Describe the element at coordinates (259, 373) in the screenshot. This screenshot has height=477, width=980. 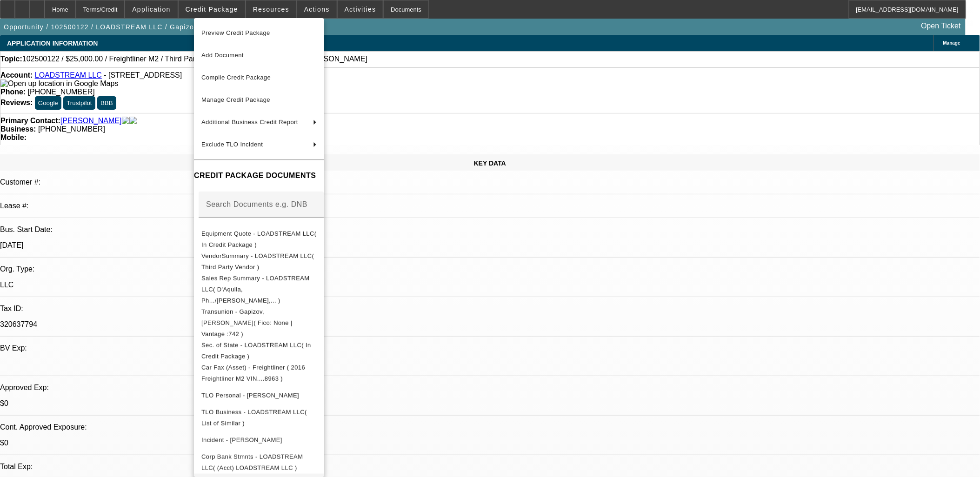
I see `button: Car Fax (Asset) - Freightliner ( 2016 Freightliner M2 VIN....8963 )` at that location.